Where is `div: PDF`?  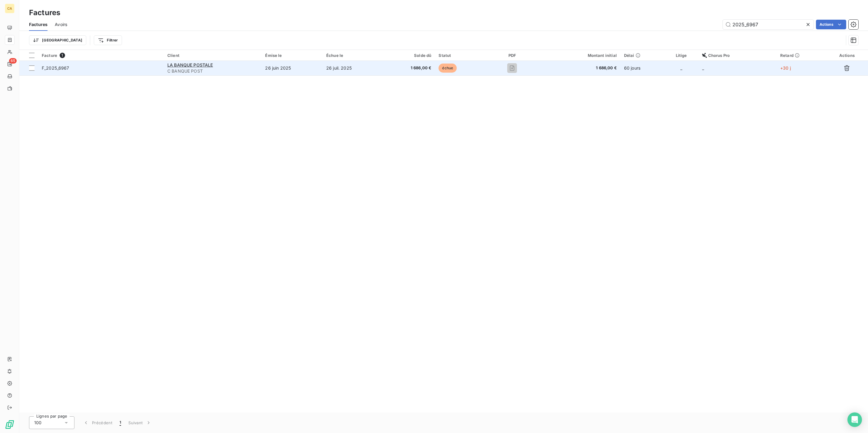
div: PDF is located at coordinates (513, 55).